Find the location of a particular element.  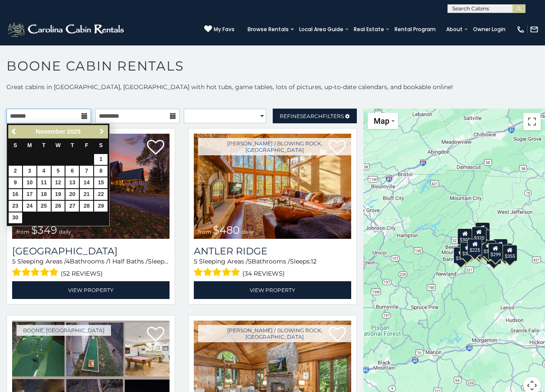

img: White-1-2.png is located at coordinates (66, 29).